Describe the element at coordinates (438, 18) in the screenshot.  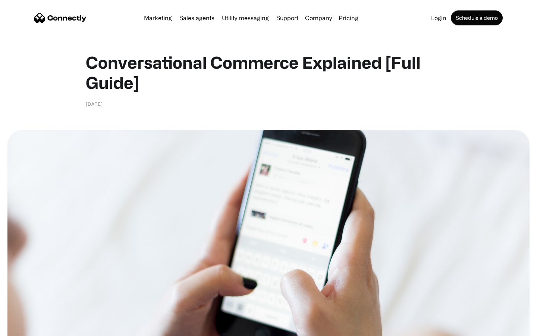
I see `a: Login` at that location.